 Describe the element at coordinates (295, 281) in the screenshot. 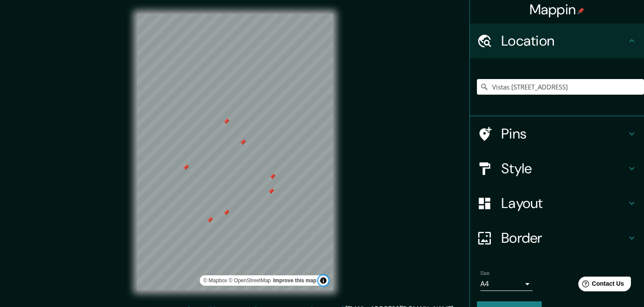

I see `a: Map feedback` at that location.